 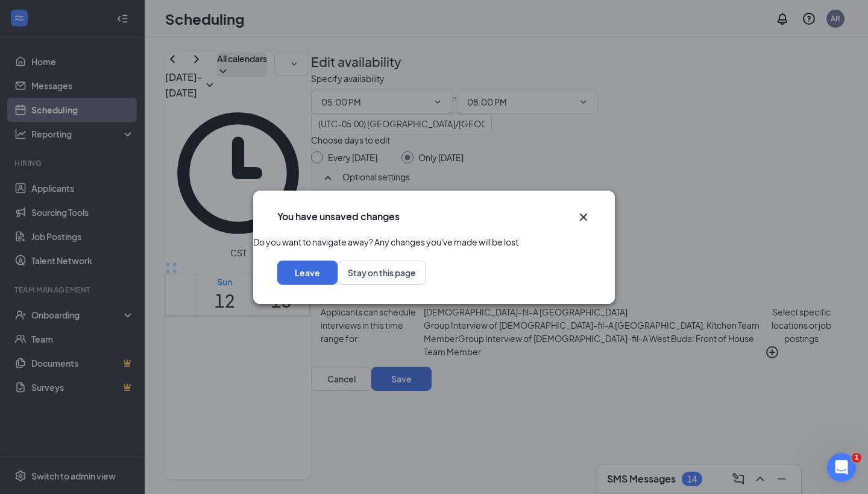 I want to click on h3: You have unsaved changes, so click(x=338, y=216).